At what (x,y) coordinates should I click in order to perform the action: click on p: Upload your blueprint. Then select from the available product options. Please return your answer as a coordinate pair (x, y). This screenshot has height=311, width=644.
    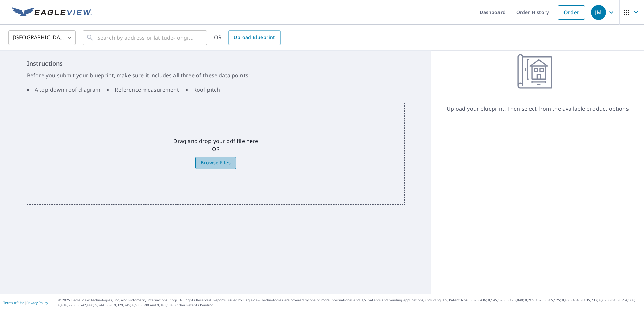
    Looking at the image, I should click on (537, 109).